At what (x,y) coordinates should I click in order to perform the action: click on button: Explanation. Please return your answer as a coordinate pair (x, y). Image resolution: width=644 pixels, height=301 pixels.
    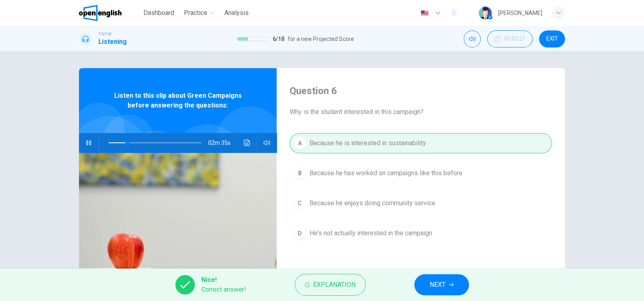
    Looking at the image, I should click on (330, 285).